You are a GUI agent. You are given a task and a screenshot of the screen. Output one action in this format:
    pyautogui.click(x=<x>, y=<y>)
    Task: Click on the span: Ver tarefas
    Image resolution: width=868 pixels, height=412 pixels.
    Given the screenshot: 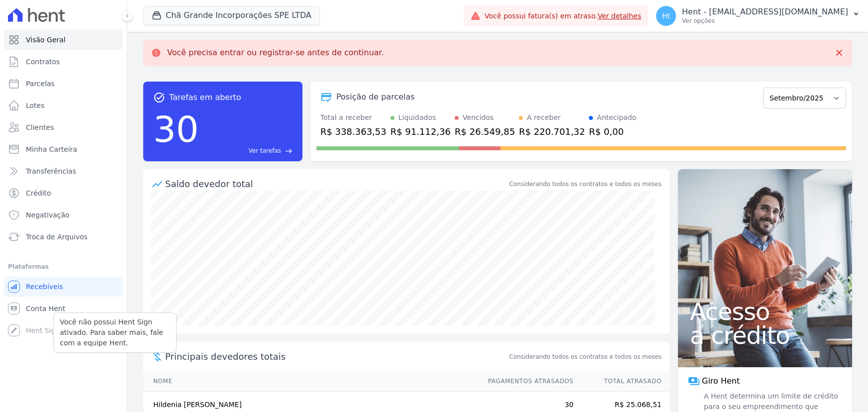 What is the action you would take?
    pyautogui.click(x=265, y=151)
    